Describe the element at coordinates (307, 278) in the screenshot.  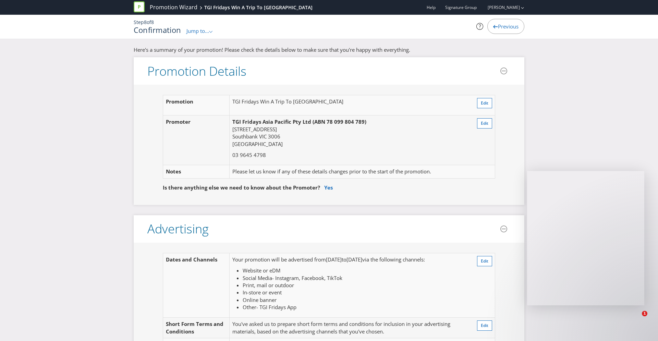
I see `span: - Instagram, Facebook, TikTok` at that location.